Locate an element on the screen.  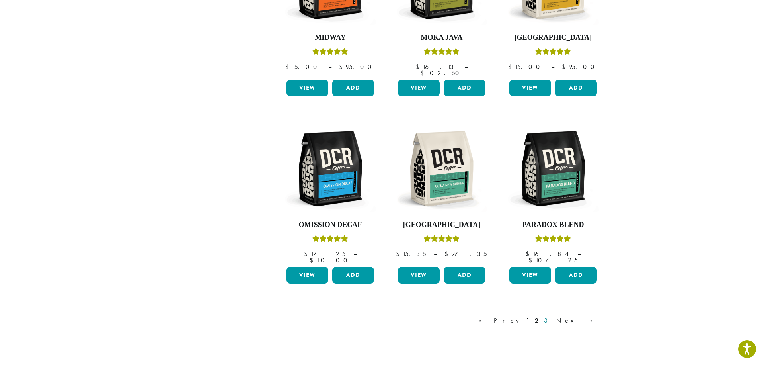
h4: Moka Java is located at coordinates (442, 38).